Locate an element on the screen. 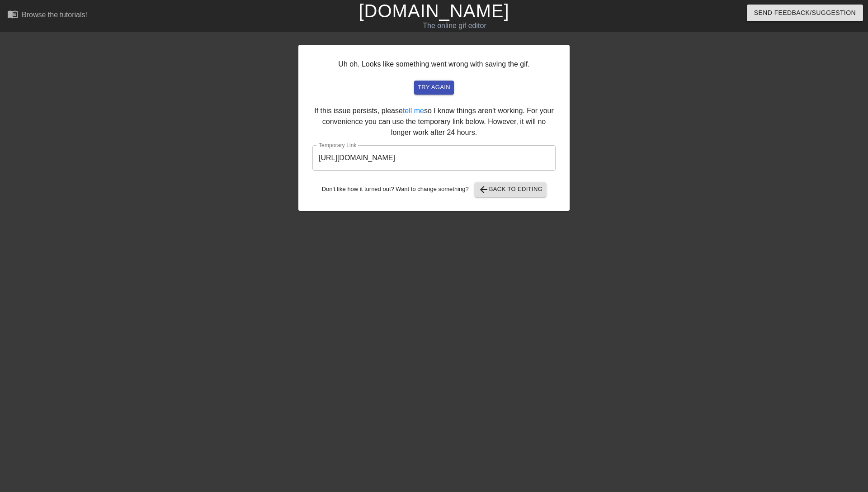 This screenshot has height=492, width=868. div: The online gif editor is located at coordinates (455, 26).